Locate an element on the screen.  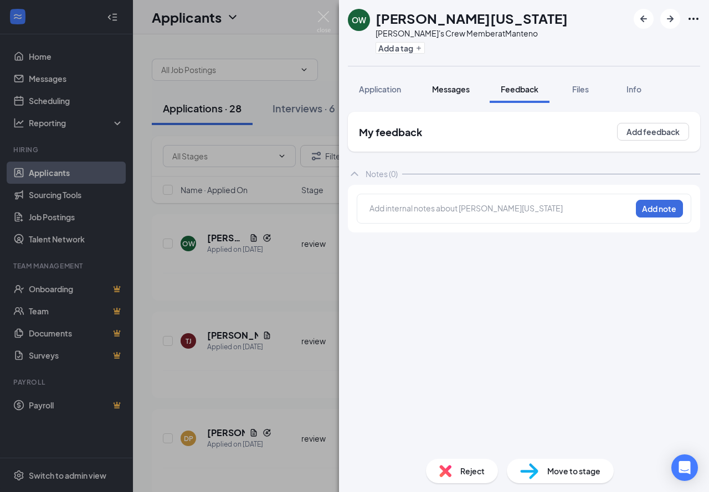
button: ArrowLeftNew is located at coordinates (643, 19).